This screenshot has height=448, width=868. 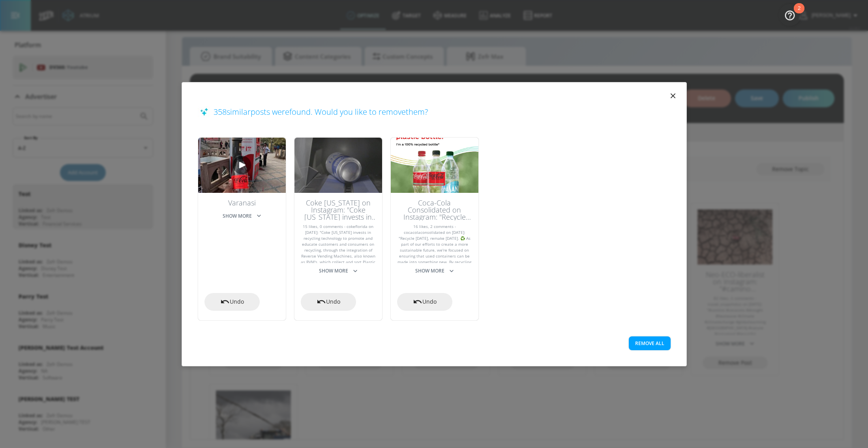 What do you see at coordinates (790, 15) in the screenshot?
I see `button: Open Resource Center, 2 new notifications` at bounding box center [790, 15].